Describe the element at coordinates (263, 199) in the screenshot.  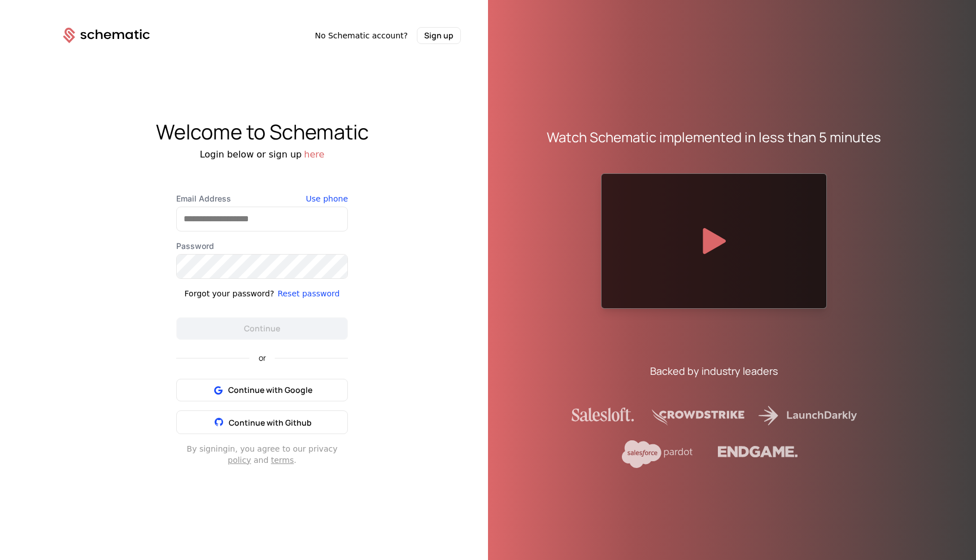
I see `label: Email Address` at that location.